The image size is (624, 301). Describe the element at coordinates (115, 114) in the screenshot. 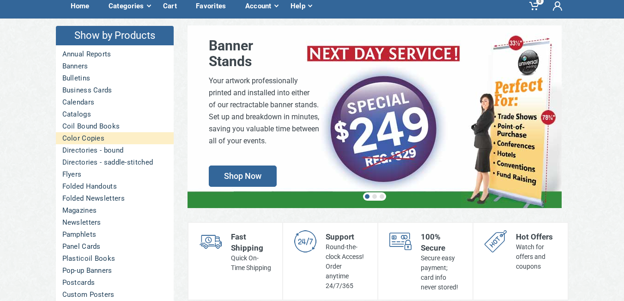

I see `a: Catalogs` at that location.